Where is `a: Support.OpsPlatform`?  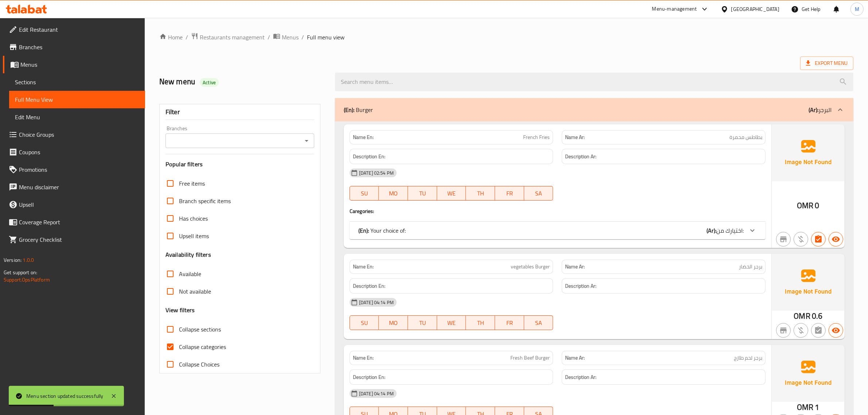 a: Support.OpsPlatform is located at coordinates (27, 280).